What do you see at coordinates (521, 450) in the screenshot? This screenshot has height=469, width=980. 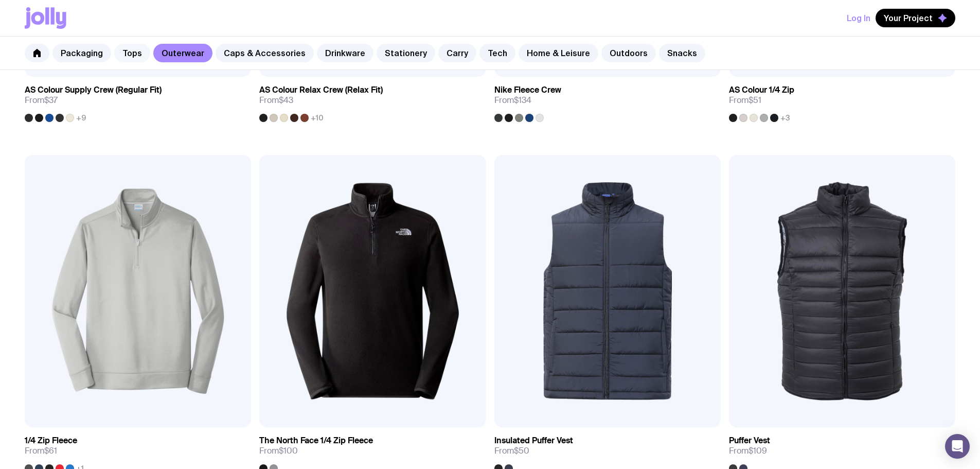 I see `span: $50` at bounding box center [521, 450].